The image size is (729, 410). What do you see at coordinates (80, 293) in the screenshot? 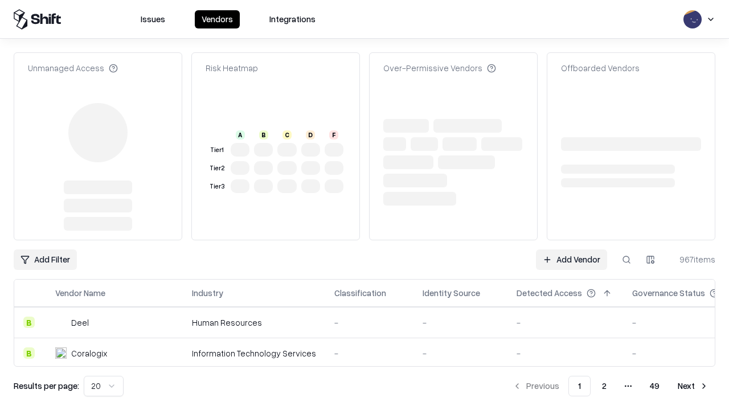
I see `div: Vendor Name` at bounding box center [80, 293].